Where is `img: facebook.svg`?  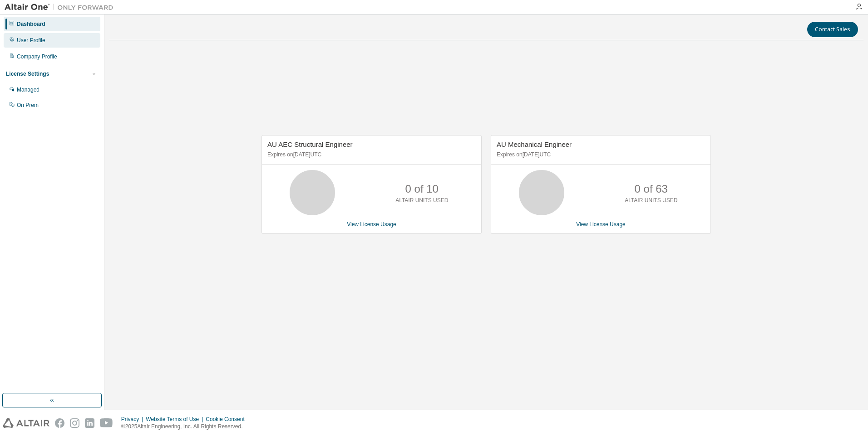
img: facebook.svg is located at coordinates (60, 423).